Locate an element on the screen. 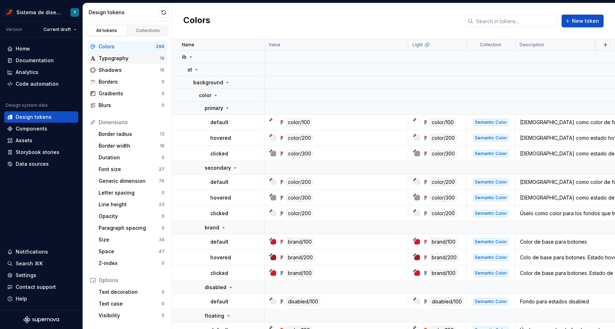 The image size is (615, 329). div: All tokens is located at coordinates (107, 31).